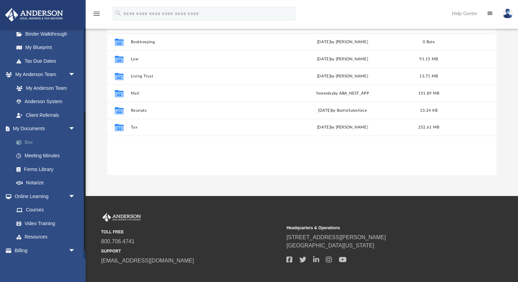 The image size is (518, 282). Describe the element at coordinates (97, 14) in the screenshot. I see `i: menu` at that location.